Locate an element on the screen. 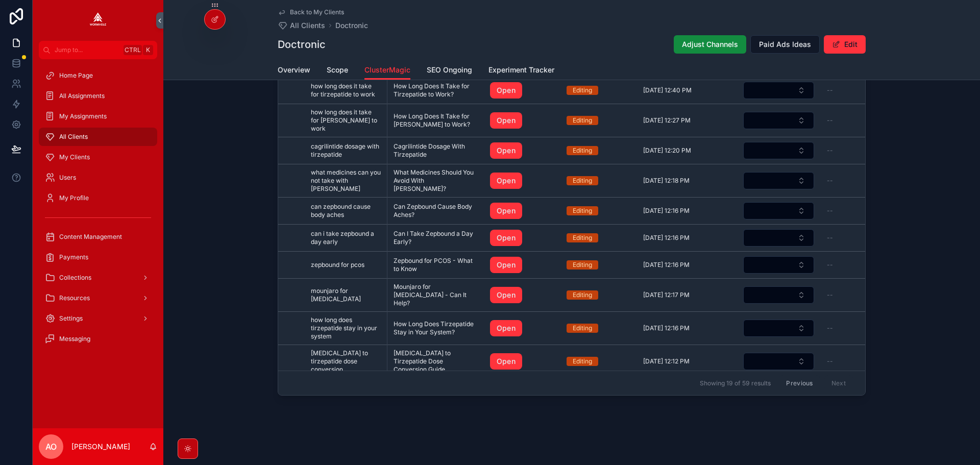 This screenshot has width=980, height=465. a: How Long Does Tirzepatide Stay in Your System? is located at coordinates (436, 328).